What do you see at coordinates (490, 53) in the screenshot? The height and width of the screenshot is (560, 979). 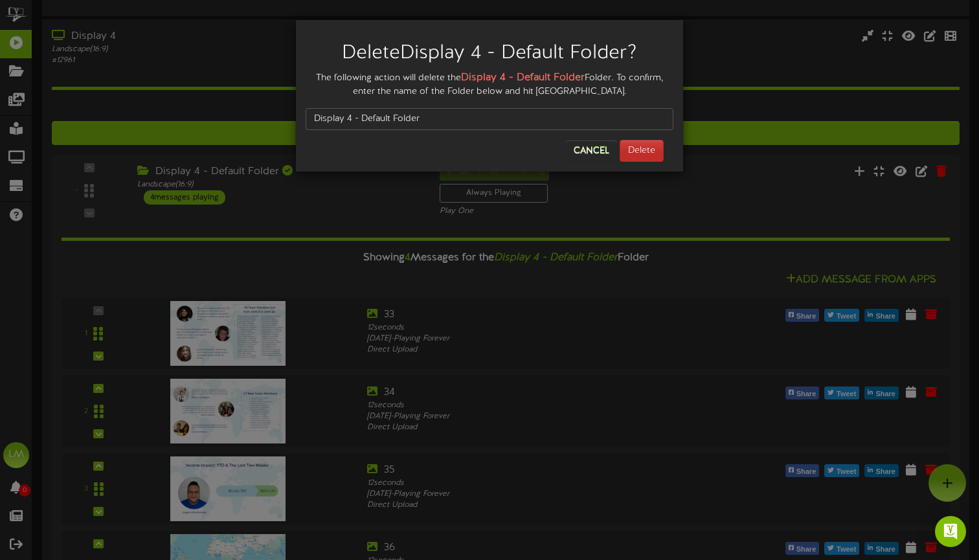 I see `h2: Delete Display 4 - Default Folder ?` at bounding box center [490, 53].